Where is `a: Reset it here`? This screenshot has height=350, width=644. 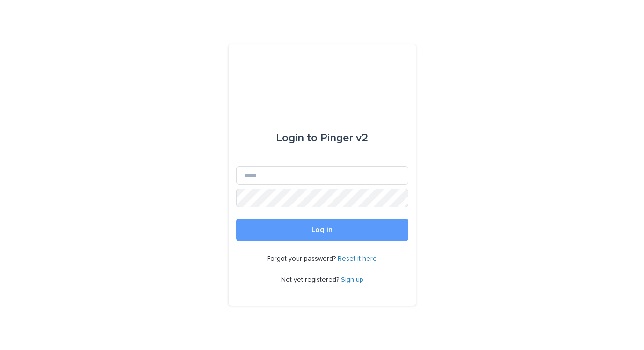 a: Reset it here is located at coordinates (357, 259).